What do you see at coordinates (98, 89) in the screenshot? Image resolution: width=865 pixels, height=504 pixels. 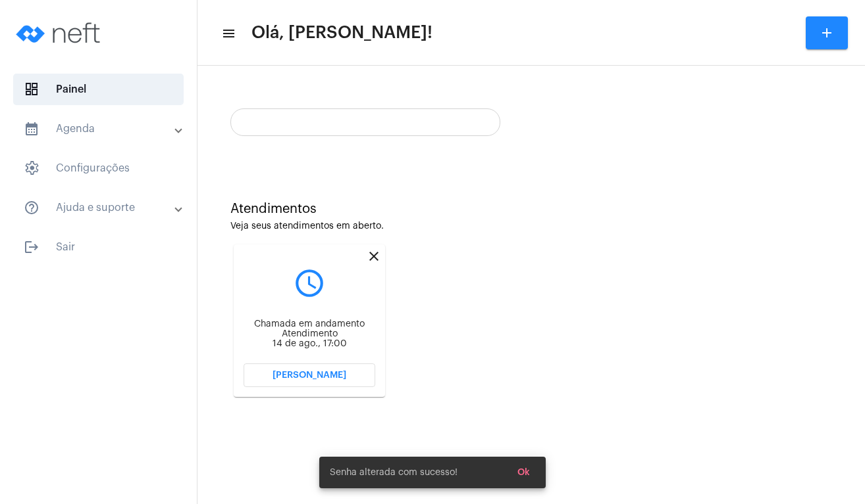 I see `span: Painel` at bounding box center [98, 89].